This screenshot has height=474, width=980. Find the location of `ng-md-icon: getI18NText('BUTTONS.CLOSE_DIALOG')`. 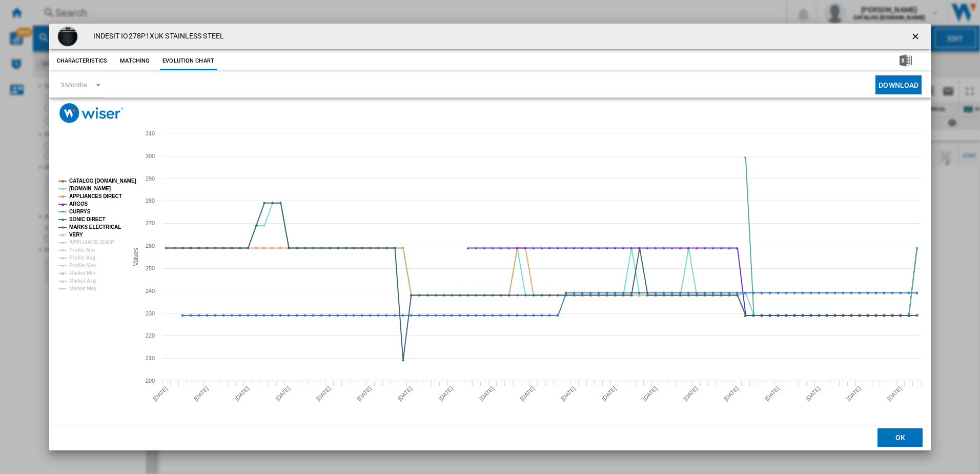

ng-md-icon: getI18NText('BUTTONS.CLOSE_DIALOG') is located at coordinates (916, 38).